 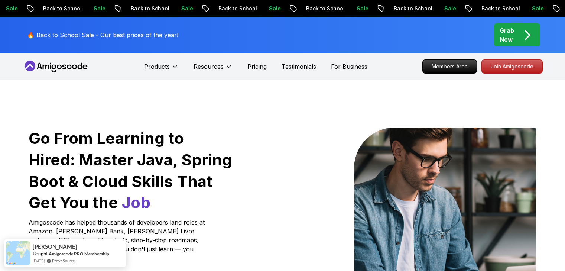 I want to click on a: Join Amigoscode, so click(x=512, y=67).